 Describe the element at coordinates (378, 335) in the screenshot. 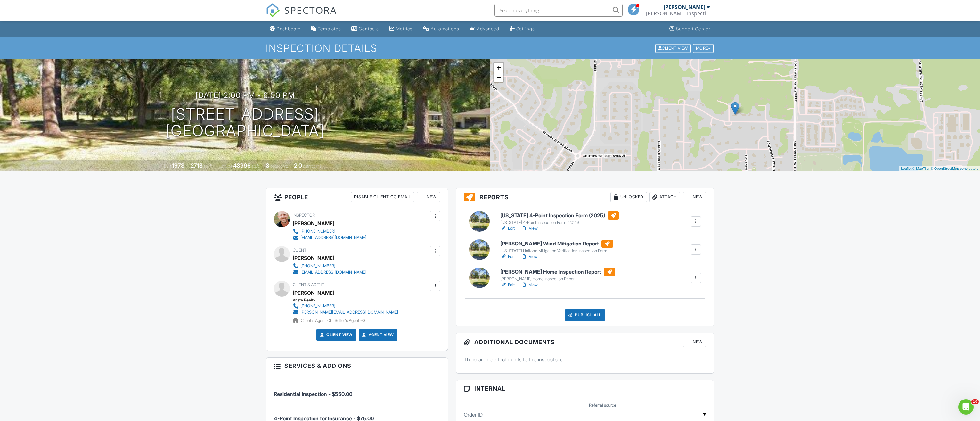

I see `a: Agent View` at that location.